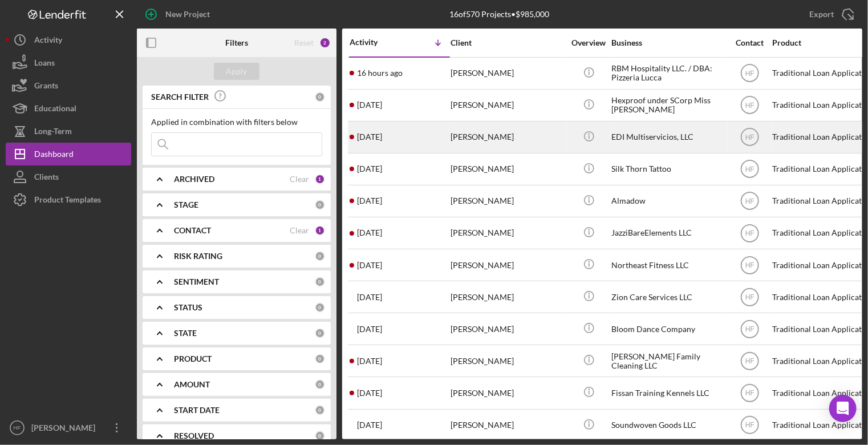  Describe the element at coordinates (179, 15) in the screenshot. I see `button: New Project` at that location.